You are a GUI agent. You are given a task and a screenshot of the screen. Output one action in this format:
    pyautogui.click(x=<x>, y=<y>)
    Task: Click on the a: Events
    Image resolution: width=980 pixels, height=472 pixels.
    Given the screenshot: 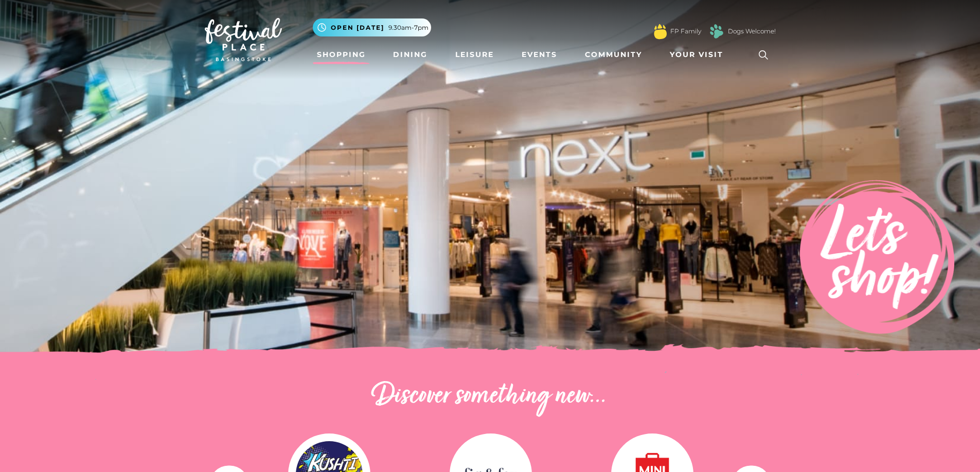 What is the action you would take?
    pyautogui.click(x=539, y=54)
    